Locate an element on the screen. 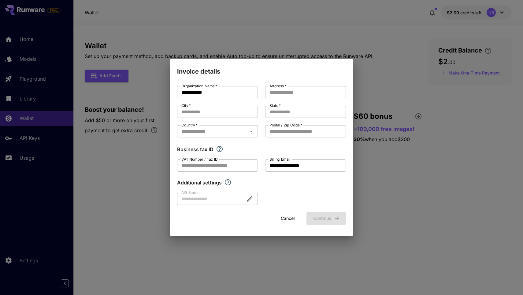 The width and height of the screenshot is (523, 295). svg: If you are a business tax registrant, please enter your business tax ID here. is located at coordinates (220, 149).